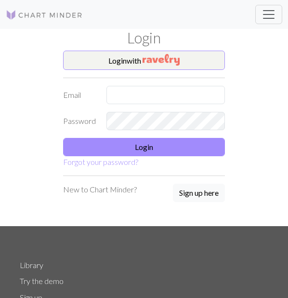 The image size is (288, 298). Describe the element at coordinates (41, 280) in the screenshot. I see `a: Try the demo` at that location.